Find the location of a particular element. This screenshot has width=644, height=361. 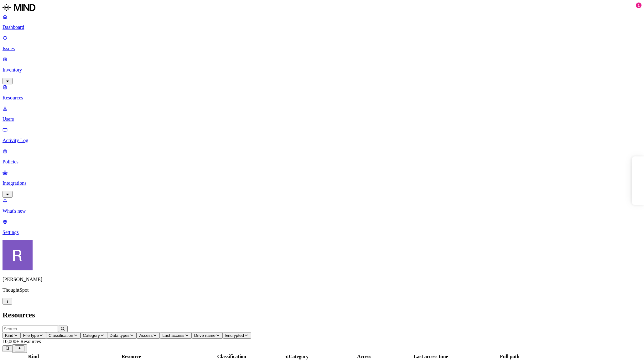

p: Settings is located at coordinates (322, 232).